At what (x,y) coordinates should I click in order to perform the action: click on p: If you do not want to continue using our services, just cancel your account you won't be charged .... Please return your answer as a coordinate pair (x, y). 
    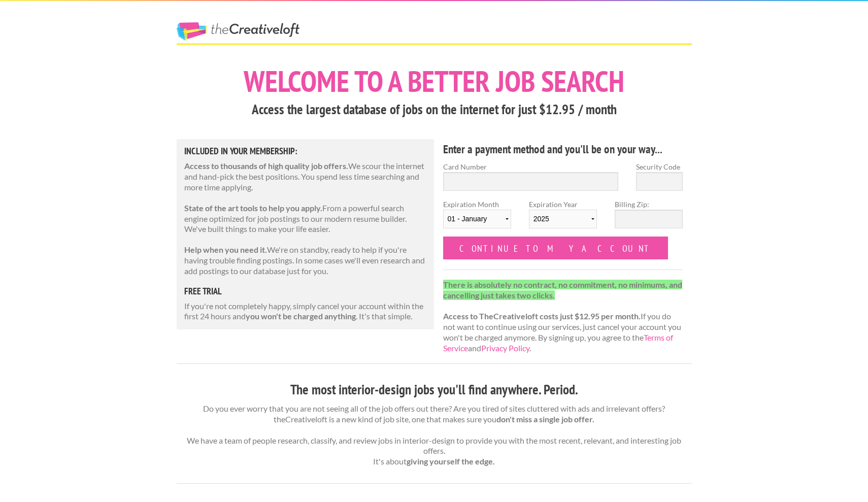
    Looking at the image, I should click on (563, 317).